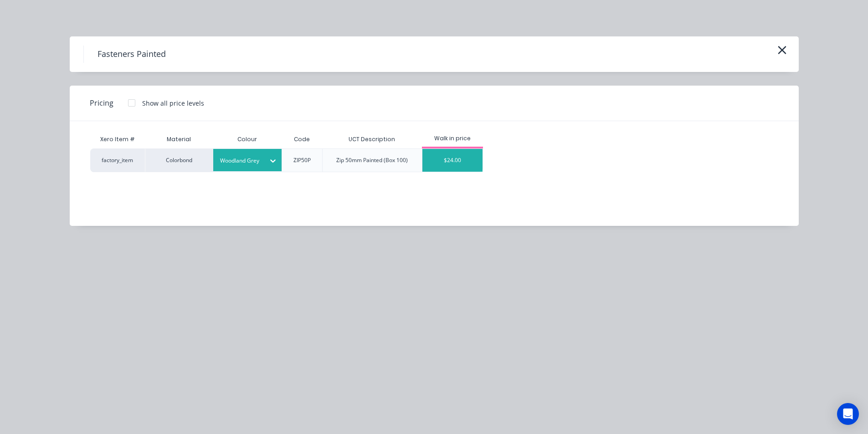 The image size is (868, 434). What do you see at coordinates (452, 138) in the screenshot?
I see `div: Walk in price` at bounding box center [452, 138].